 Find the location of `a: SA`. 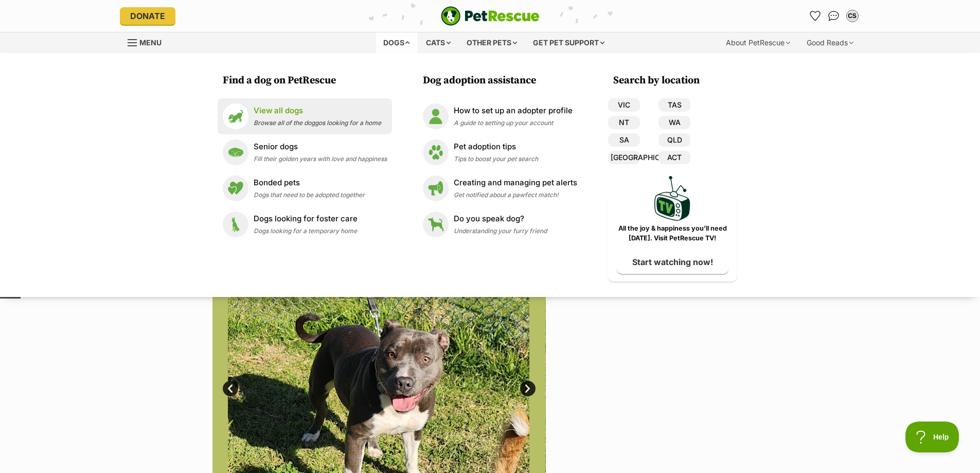

a: SA is located at coordinates (624, 140).